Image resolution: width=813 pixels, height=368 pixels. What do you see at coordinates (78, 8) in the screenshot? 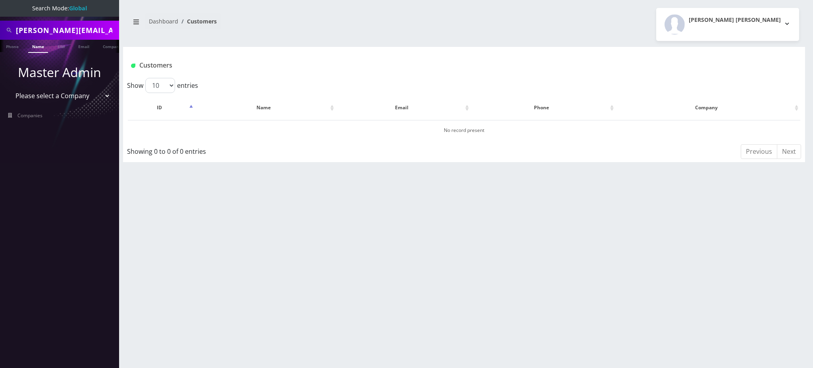
I see `strong: Global` at bounding box center [78, 8].